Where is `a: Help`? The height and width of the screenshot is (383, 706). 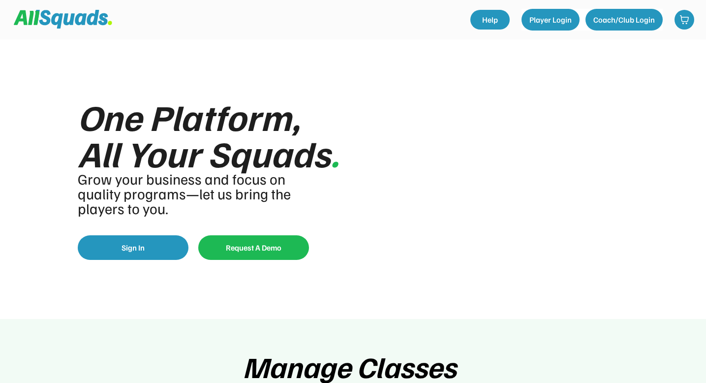 a: Help is located at coordinates (490, 20).